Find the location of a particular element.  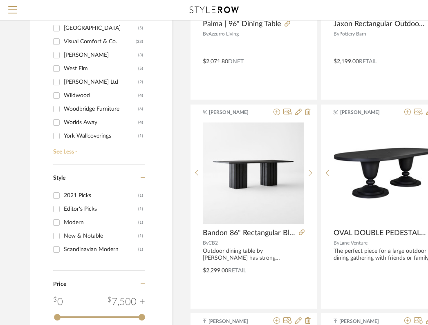

div: Wildwood is located at coordinates (101, 96).